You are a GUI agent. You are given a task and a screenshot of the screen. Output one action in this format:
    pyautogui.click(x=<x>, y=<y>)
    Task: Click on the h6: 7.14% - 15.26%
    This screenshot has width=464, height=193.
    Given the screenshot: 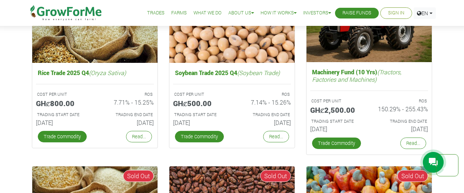 What is the action you would take?
    pyautogui.click(x=264, y=102)
    